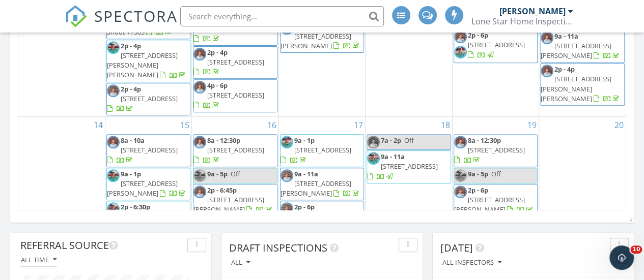 The width and height of the screenshot is (644, 280). What do you see at coordinates (495, 192) in the screenshot?
I see `td: Go to September 19, 2025` at bounding box center [495, 192].